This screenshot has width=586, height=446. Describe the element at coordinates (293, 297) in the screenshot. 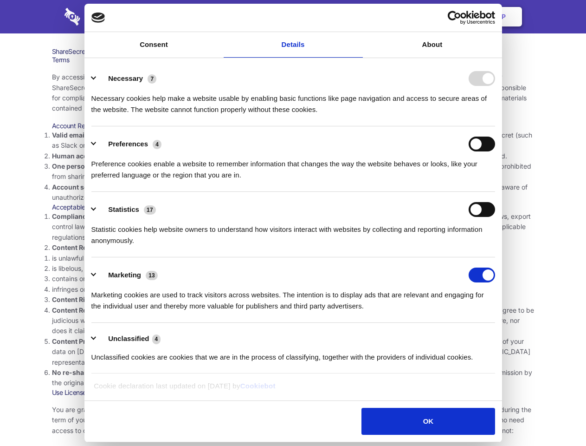

I see `div: Marketing cookies are used to track visitors across websites. The intention is to display ads tha...` at that location.